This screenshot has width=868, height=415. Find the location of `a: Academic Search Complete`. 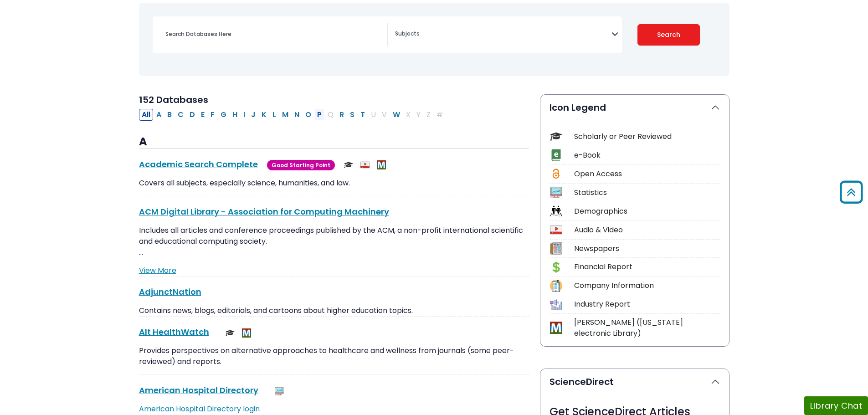

a: Academic Search Complete is located at coordinates (198, 164).